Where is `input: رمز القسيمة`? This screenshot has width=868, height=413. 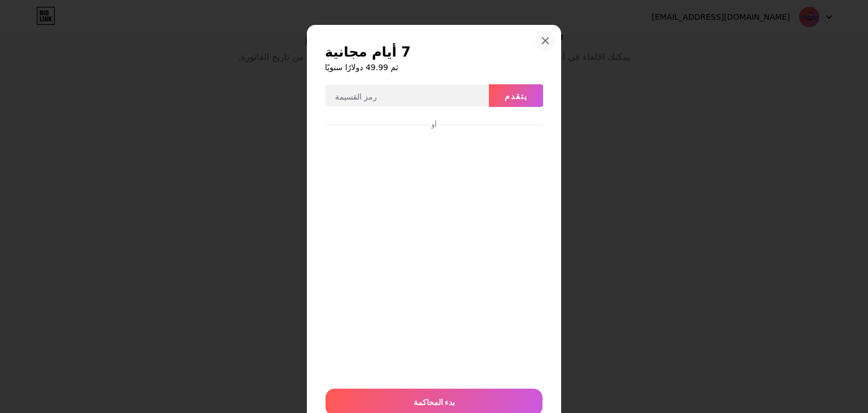
input: رمز القسيمة is located at coordinates (407, 96).